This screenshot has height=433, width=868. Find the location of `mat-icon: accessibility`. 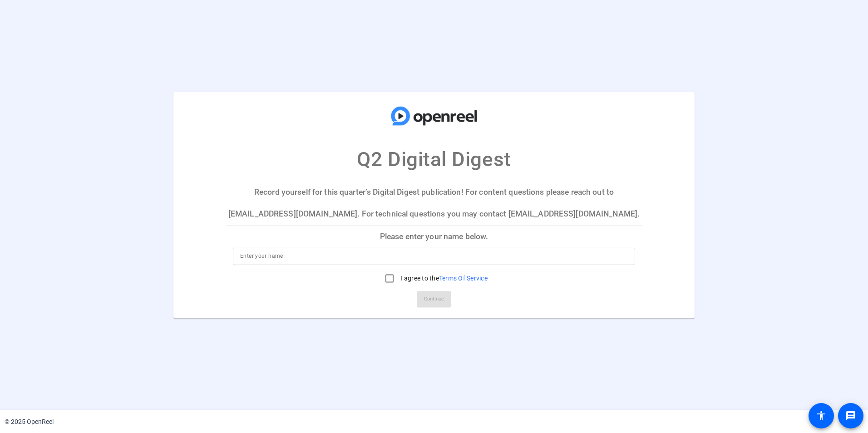

mat-icon: accessibility is located at coordinates (822, 416).